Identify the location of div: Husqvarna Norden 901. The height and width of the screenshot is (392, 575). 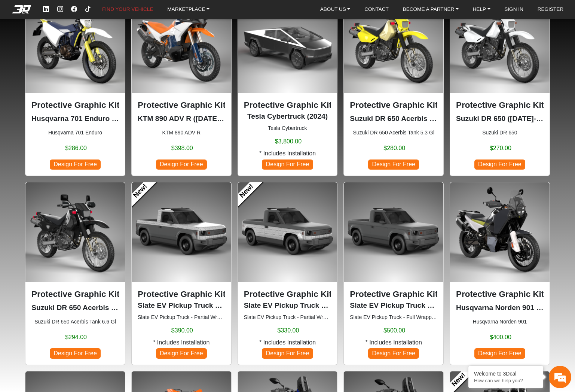
(500, 273).